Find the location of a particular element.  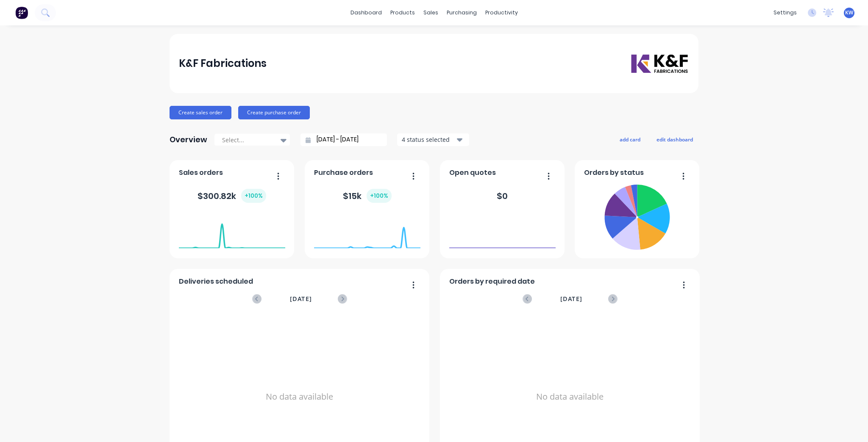

div: purchasing is located at coordinates (462, 13).